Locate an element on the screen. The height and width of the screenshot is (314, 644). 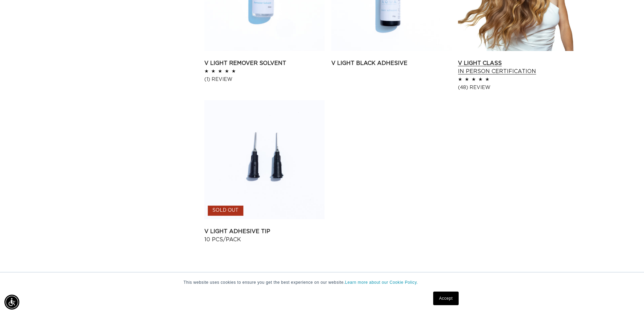
p: This website uses cookies to ensure you get the best experience on our website. is located at coordinates (322, 282).